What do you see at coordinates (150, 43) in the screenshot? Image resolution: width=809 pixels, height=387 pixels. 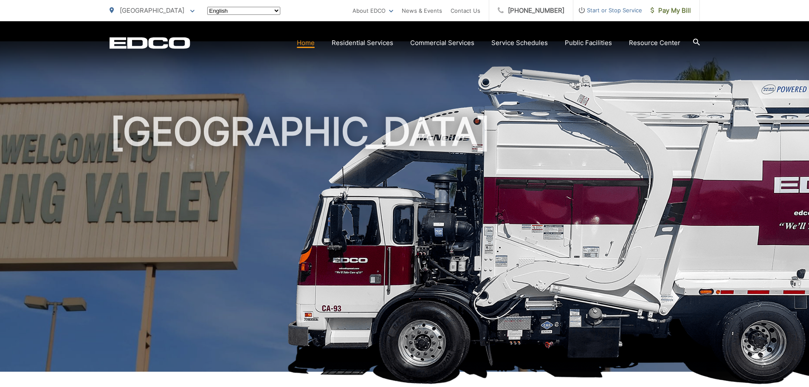 I see `a: EDCD logo. Return to the homepage.` at bounding box center [150, 43].